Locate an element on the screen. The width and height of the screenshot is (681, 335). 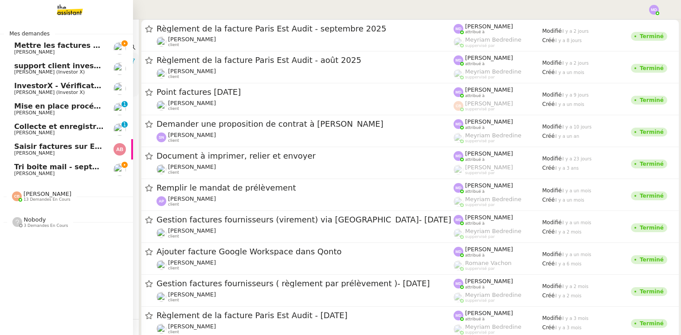
span: Mes demandes is located at coordinates (29, 34).